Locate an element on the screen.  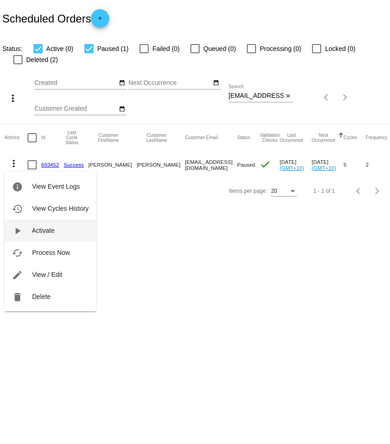
mat-icon: edit is located at coordinates (17, 275).